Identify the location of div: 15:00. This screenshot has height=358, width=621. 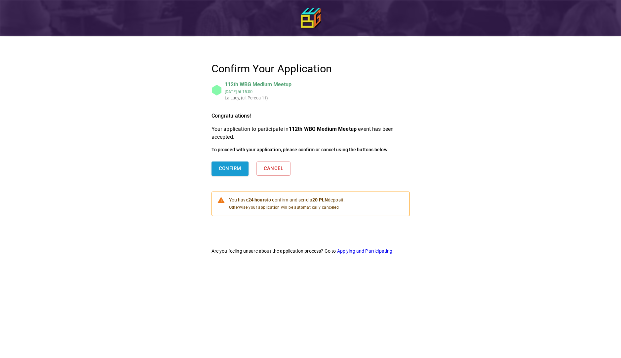
(247, 92).